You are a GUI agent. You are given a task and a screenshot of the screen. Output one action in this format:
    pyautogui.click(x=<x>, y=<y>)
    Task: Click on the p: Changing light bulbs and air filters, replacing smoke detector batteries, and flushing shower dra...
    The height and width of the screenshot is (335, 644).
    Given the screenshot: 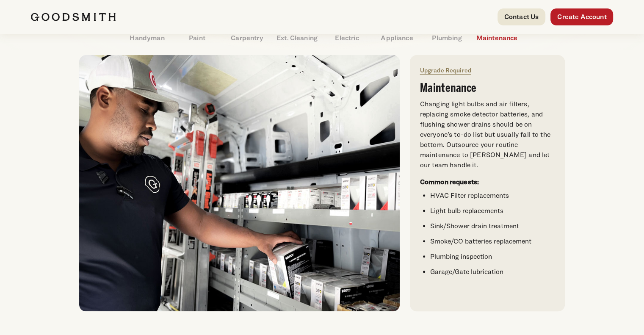 What is the action you would take?
    pyautogui.click(x=488, y=134)
    